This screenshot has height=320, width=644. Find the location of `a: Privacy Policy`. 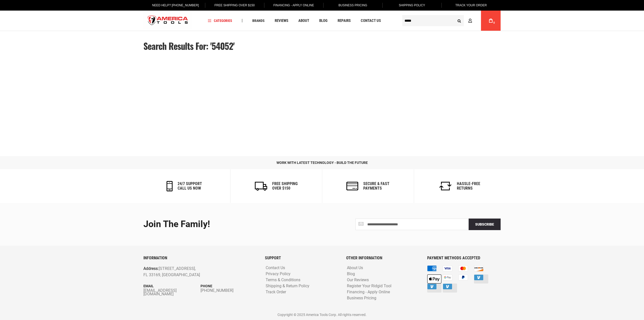

a: Privacy Policy is located at coordinates (278, 274).